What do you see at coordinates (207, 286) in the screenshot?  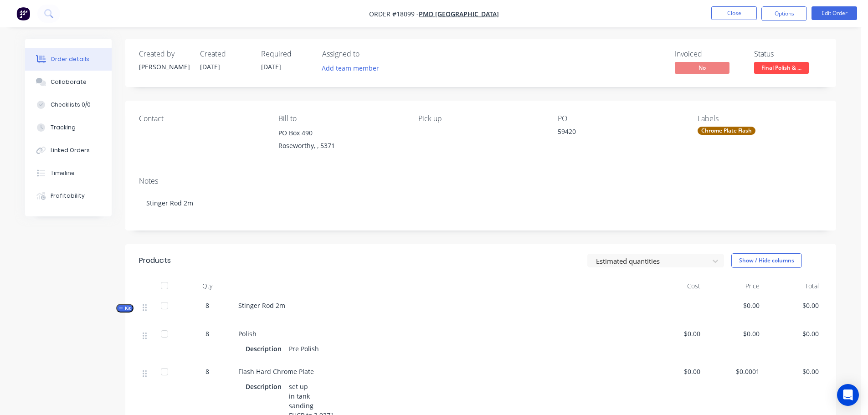 I see `div: Qty` at bounding box center [207, 286].